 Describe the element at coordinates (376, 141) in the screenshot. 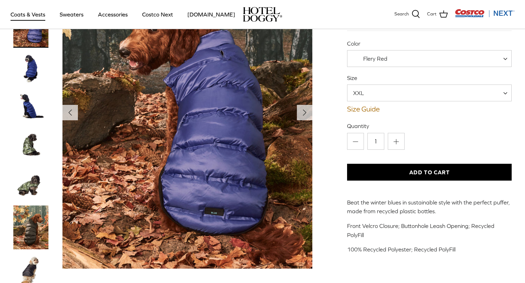

I see `input: Quantity` at that location.